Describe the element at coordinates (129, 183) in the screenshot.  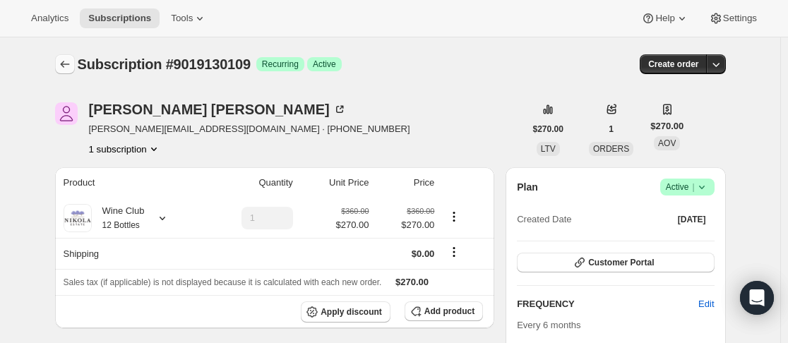
I see `th: Product` at that location.